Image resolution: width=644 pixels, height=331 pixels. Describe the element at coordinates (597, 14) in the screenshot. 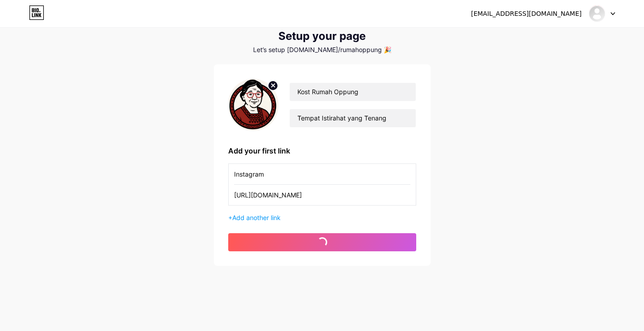

I see `img: rumahoppung` at that location.